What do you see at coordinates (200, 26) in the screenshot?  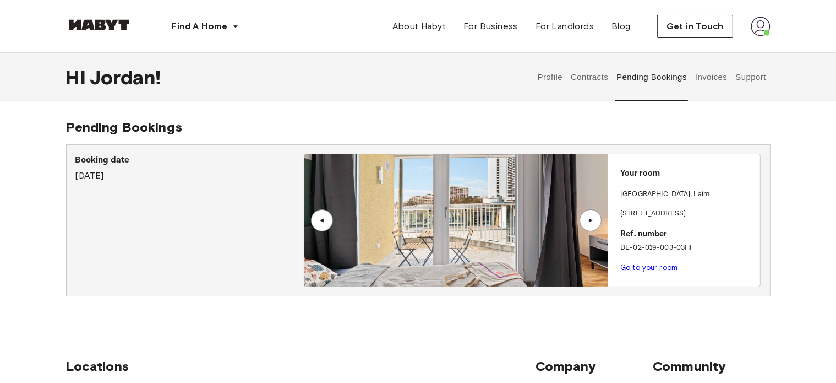 I see `span: Find A Home` at bounding box center [200, 26].